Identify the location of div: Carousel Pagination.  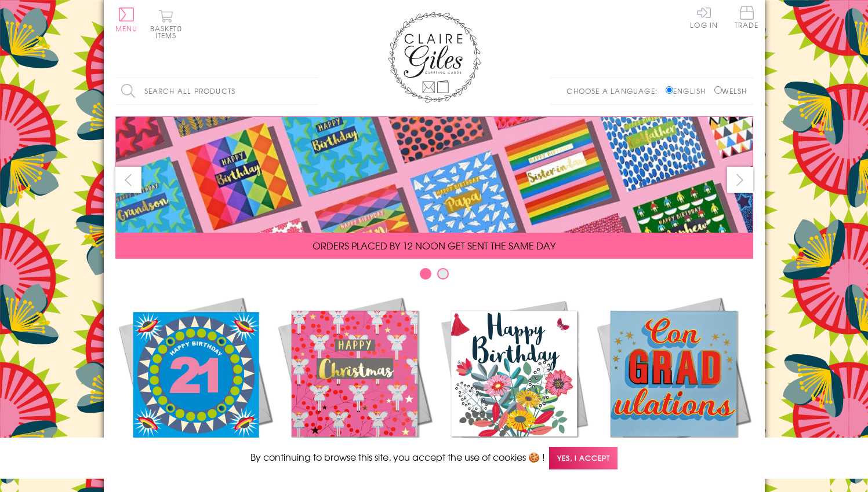
(434, 276).